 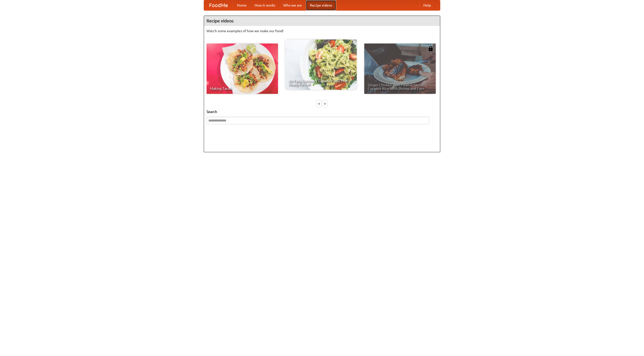 What do you see at coordinates (242, 88) in the screenshot?
I see `span: Making Tacos` at bounding box center [242, 88].